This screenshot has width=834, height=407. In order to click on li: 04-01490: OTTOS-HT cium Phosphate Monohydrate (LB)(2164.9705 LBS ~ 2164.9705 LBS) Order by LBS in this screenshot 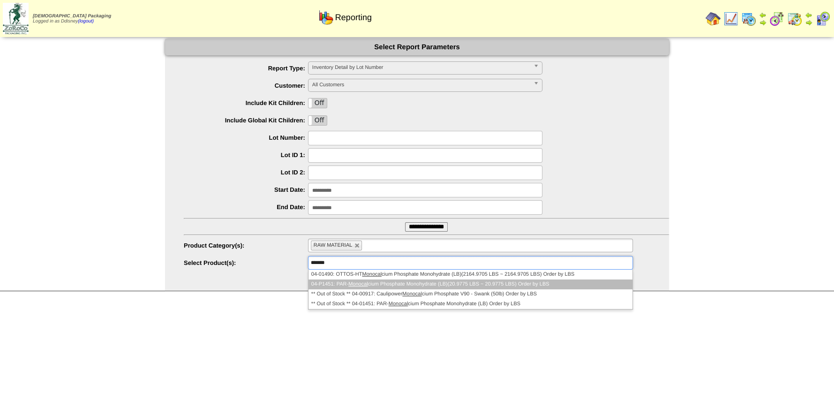, I will do `click(470, 274)`.